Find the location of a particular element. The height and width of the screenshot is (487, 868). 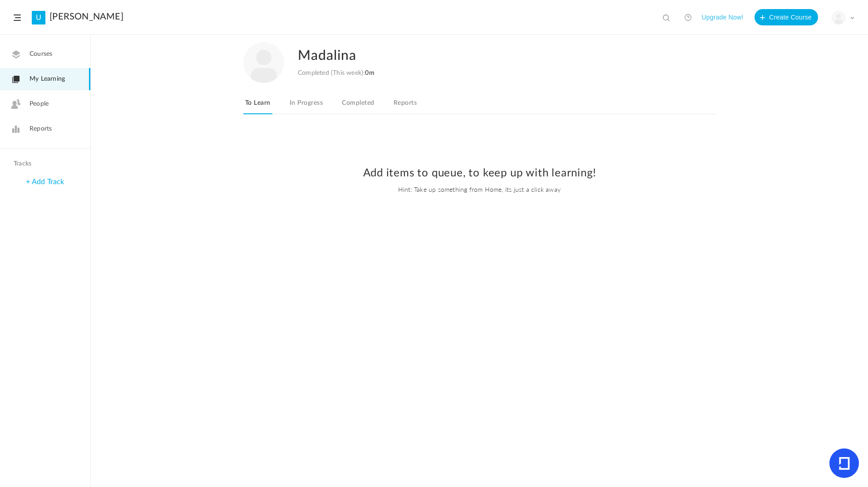

span: Reports is located at coordinates (40, 129).